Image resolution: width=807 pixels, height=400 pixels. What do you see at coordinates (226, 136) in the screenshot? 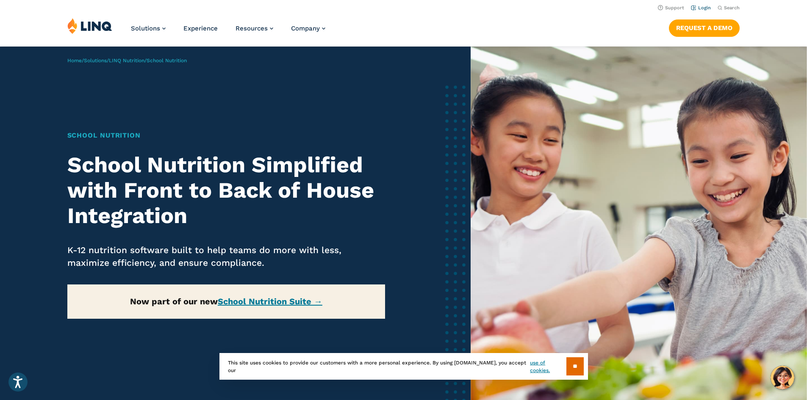
I see `h1: School Nutrition` at bounding box center [226, 136].